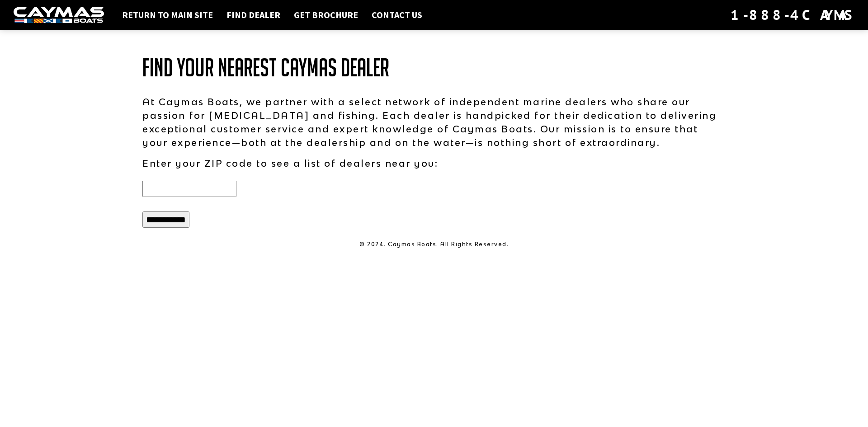 The image size is (868, 427). I want to click on p: At Caymas Boats, we partner with a select network of independent marine dealers who share our pas..., so click(434, 122).